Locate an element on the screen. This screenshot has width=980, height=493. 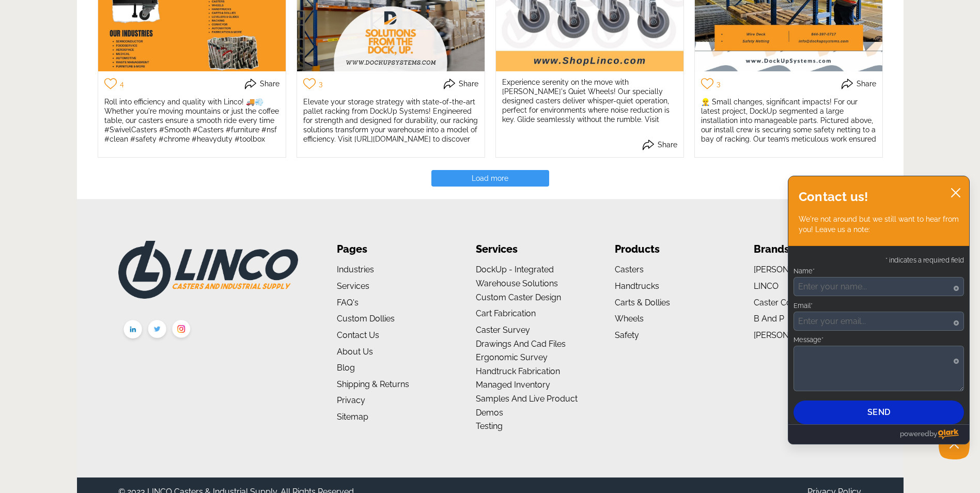
a: Sitemap is located at coordinates (352, 416).